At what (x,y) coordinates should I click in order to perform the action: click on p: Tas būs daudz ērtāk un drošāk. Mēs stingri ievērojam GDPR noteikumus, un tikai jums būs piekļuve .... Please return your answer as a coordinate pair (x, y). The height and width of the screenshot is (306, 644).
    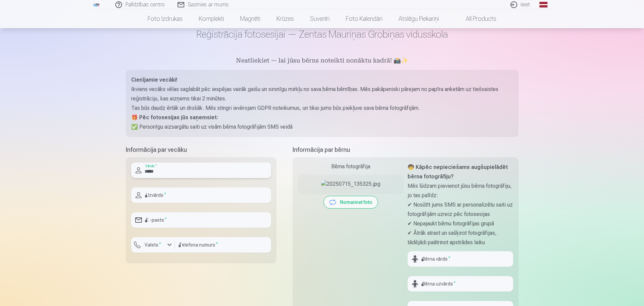
    Looking at the image, I should click on (322, 108).